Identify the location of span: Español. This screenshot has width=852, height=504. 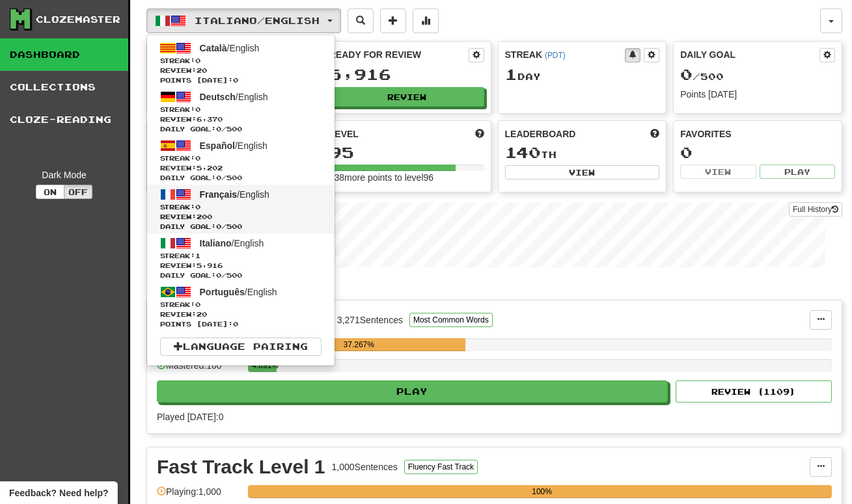
(217, 145).